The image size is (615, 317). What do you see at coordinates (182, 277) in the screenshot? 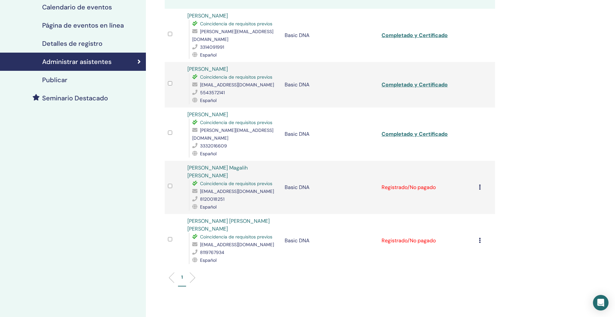
I see `p: 1` at bounding box center [182, 277].